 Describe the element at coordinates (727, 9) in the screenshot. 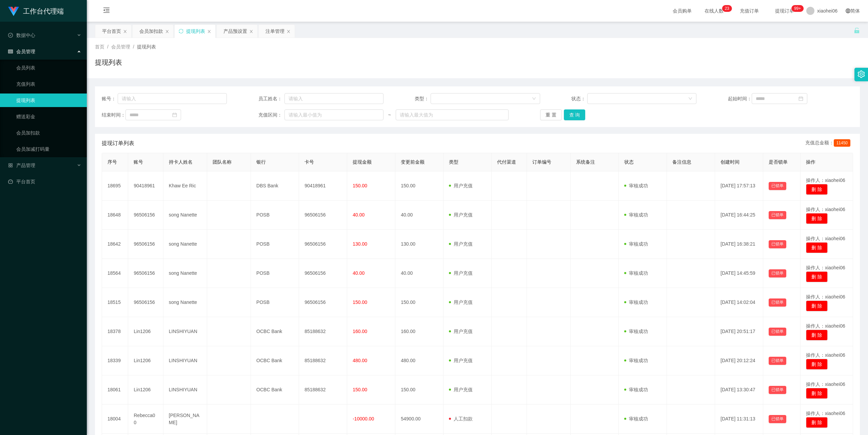

I see `sup: 23` at that location.